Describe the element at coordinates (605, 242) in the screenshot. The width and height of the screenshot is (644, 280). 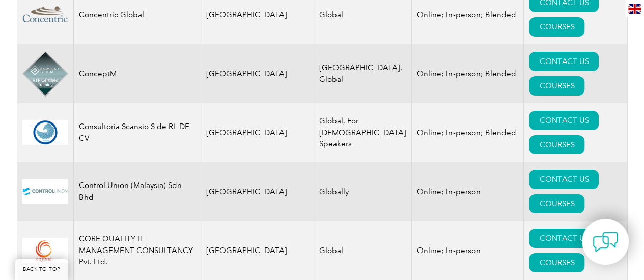
I see `img: contact-chat.png` at that location.